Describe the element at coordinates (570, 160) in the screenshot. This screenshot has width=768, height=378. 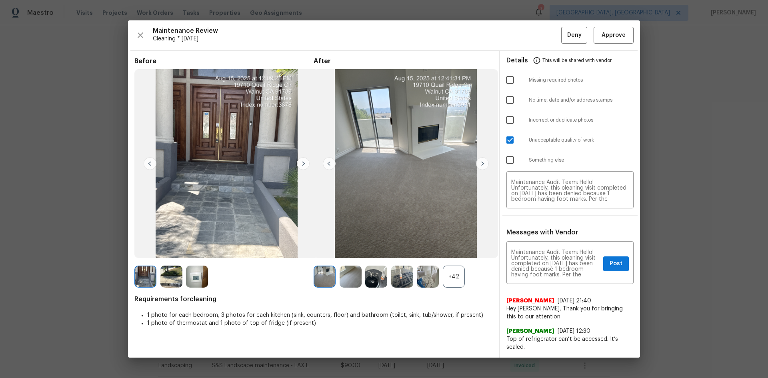
I see `div: Something else` at that location.